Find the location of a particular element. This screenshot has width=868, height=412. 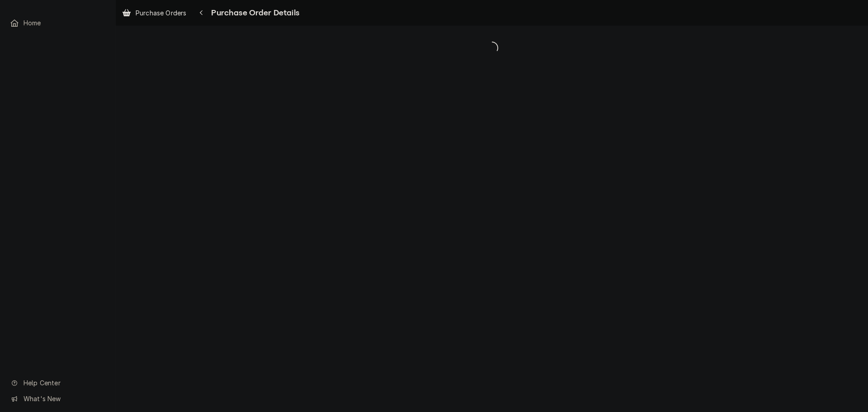

a: Purchase Orders is located at coordinates (154, 12).